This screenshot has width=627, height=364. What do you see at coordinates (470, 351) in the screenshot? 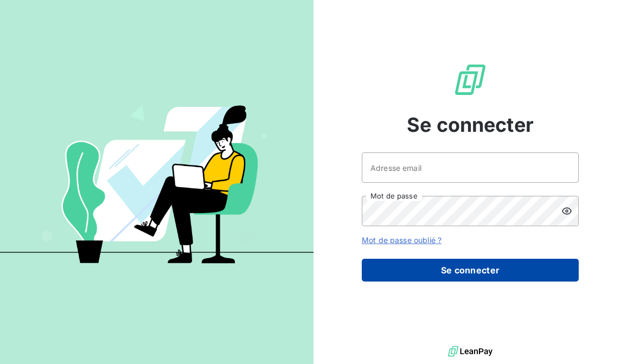
I see `img: logo` at bounding box center [470, 351].